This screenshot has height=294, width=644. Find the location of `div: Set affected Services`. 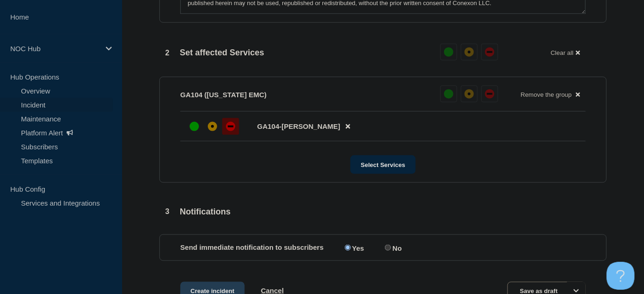

div: Set affected Services is located at coordinates (211, 53).